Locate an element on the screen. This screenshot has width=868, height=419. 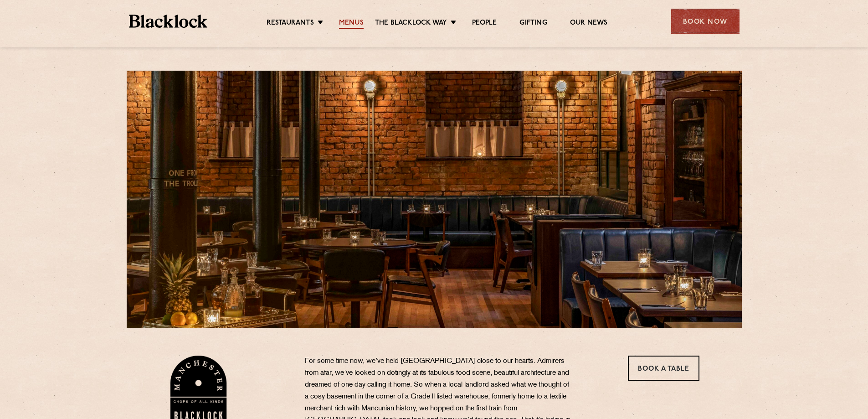
a: People is located at coordinates (484, 24).